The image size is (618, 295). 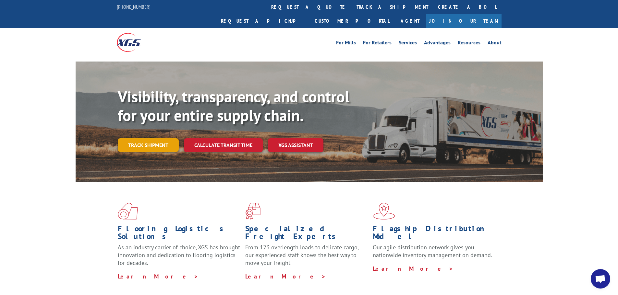 I want to click on a: XGS ASSISTANT, so click(x=295, y=145).